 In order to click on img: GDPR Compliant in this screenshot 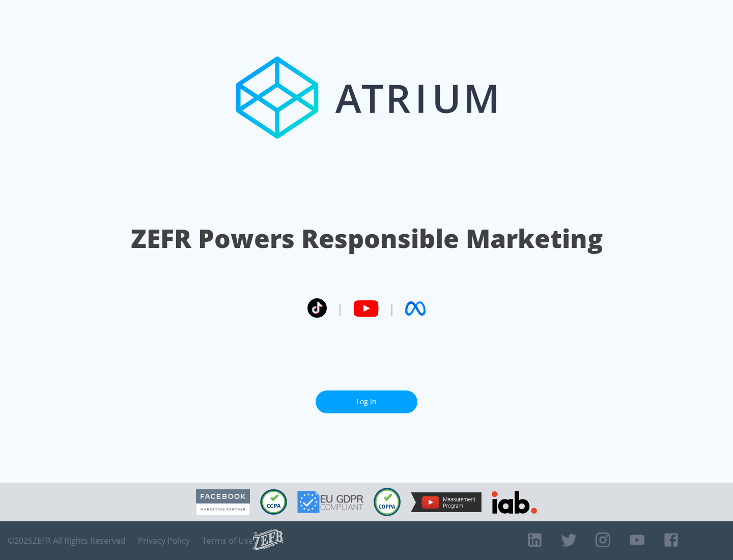, I will do `click(330, 502)`.